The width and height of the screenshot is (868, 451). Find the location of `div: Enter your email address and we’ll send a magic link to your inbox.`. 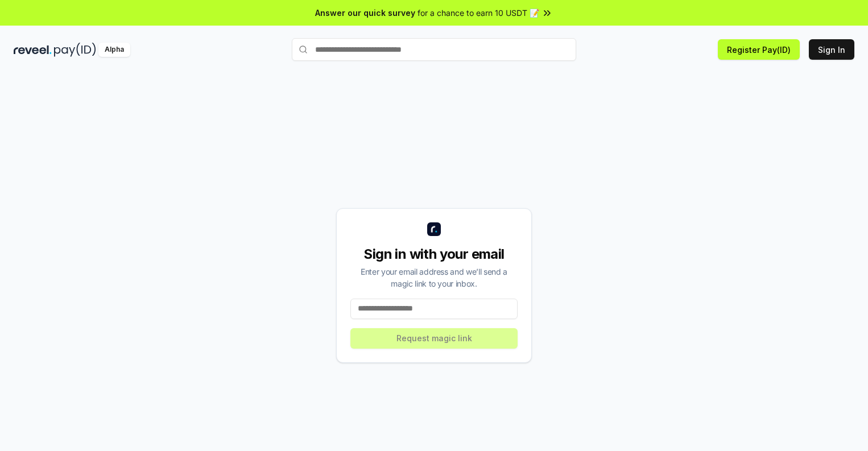

div: Enter your email address and we’ll send a magic link to your inbox. is located at coordinates (434, 277).